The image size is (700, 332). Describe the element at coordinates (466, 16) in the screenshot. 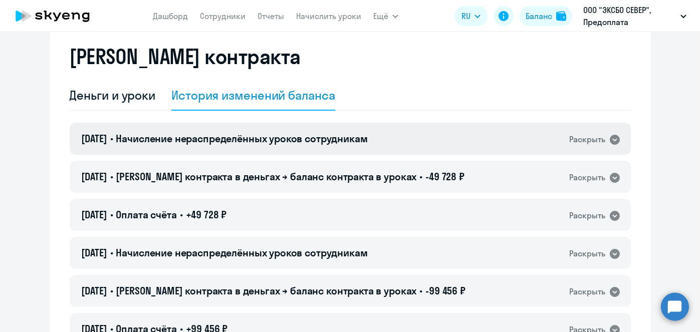

I see `span: RU` at that location.